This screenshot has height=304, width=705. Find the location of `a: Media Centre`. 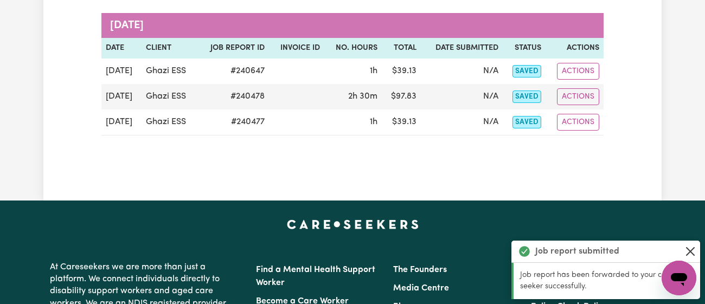

a: Media Centre is located at coordinates (421, 289).